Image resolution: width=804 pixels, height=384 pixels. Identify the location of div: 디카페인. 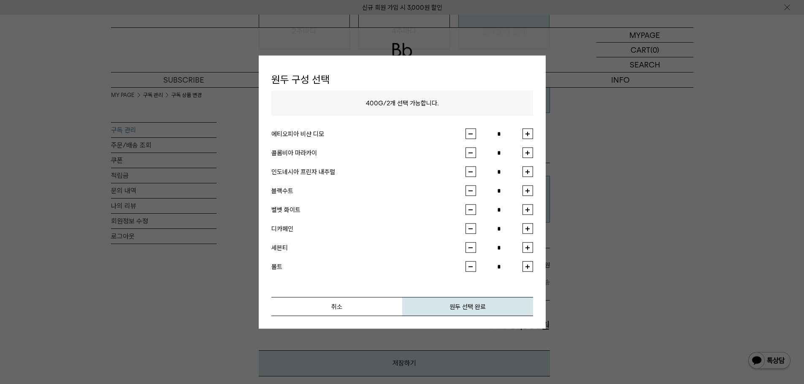
(368, 229).